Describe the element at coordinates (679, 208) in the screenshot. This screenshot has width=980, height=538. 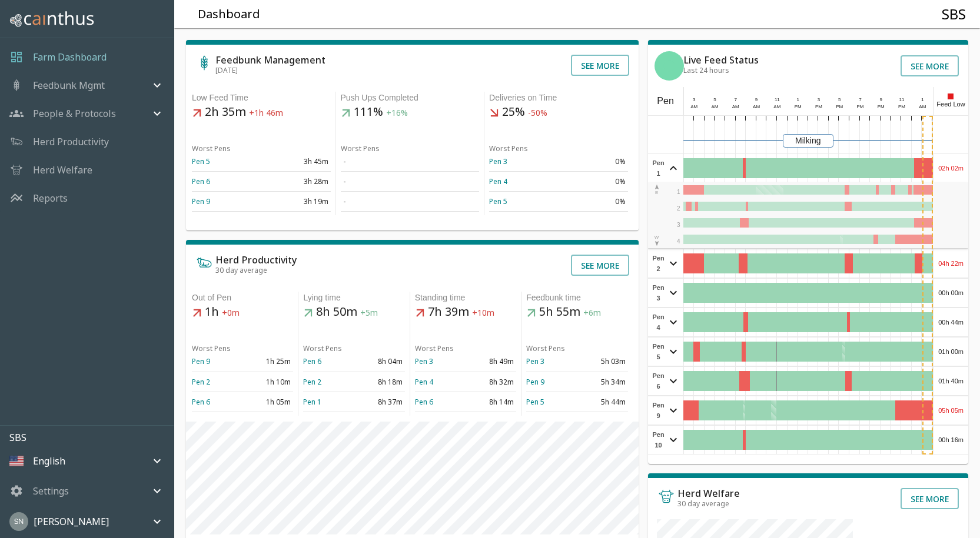
I see `span: 2` at that location.